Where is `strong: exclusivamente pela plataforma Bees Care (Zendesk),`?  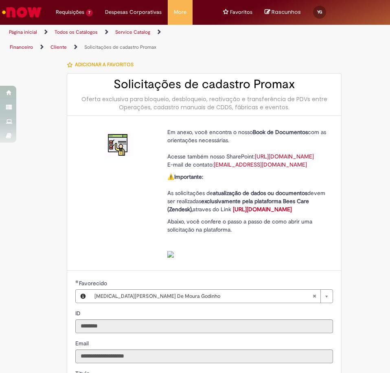 strong: exclusivamente pela plataforma Bees Care (Zendesk), is located at coordinates (238, 205).